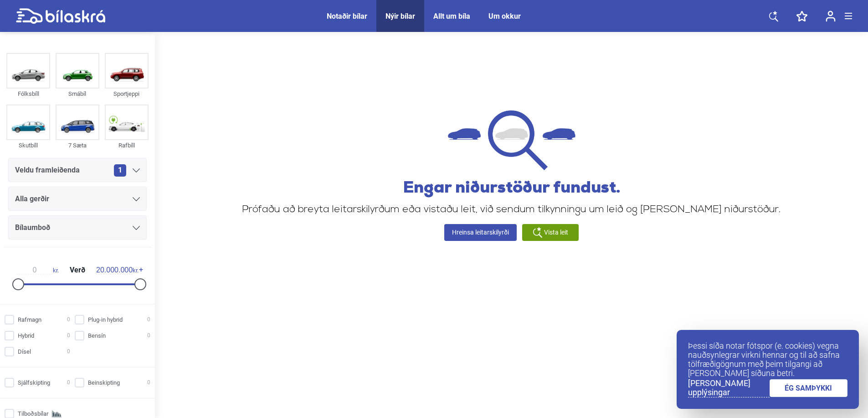  Describe the element at coordinates (400, 16) in the screenshot. I see `a: Nýir bílar` at that location.